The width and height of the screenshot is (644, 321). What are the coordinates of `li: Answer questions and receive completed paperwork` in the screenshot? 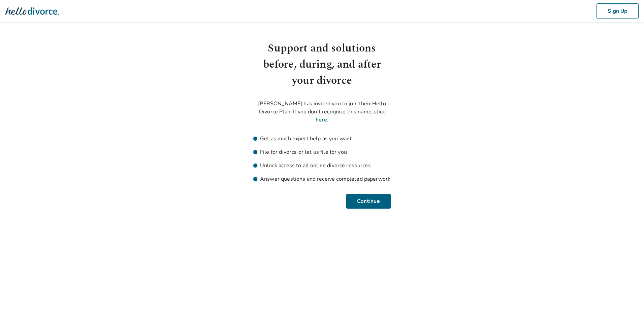 It's located at (322, 179).